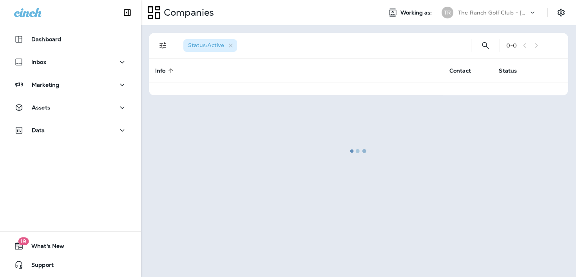  Describe the element at coordinates (71, 62) in the screenshot. I see `button: Inbox` at that location.